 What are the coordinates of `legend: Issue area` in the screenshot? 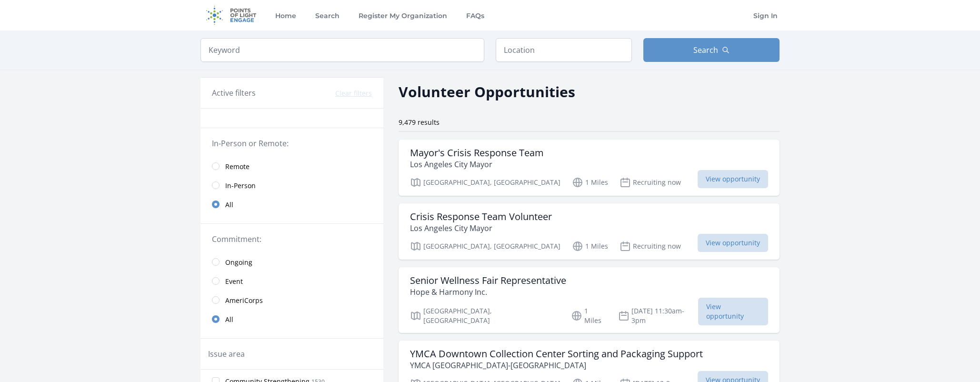 It's located at (226, 354).